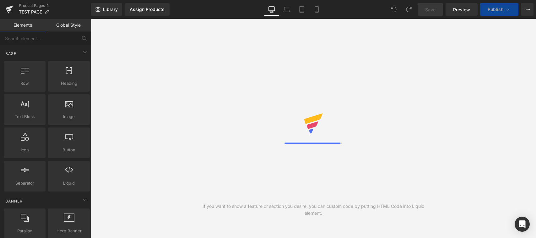  What do you see at coordinates (68, 25) in the screenshot?
I see `a: Global Style` at bounding box center [68, 25].